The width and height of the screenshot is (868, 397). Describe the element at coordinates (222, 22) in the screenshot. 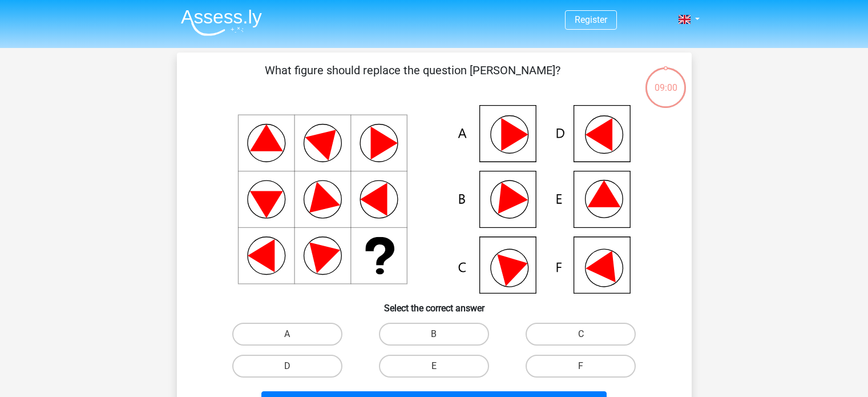

I see `img: Assessly` at that location.